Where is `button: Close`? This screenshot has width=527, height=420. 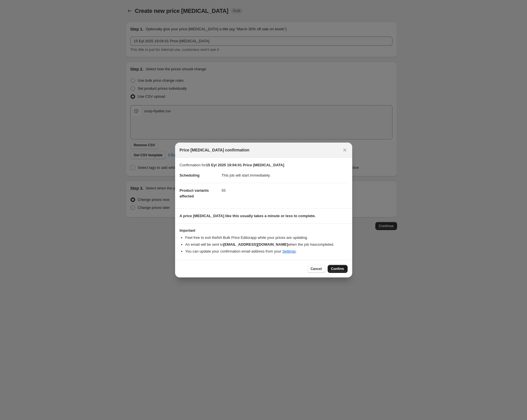 button: Close is located at coordinates (345, 150).